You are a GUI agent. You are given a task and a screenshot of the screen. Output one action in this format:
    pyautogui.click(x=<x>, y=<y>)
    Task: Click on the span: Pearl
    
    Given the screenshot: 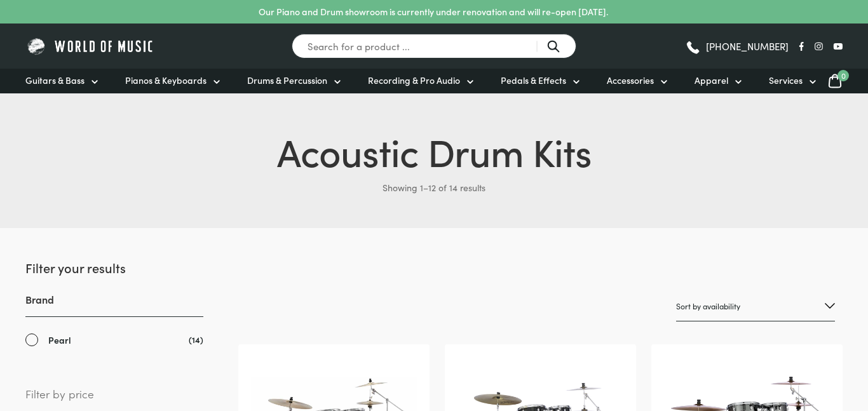 What is the action you would take?
    pyautogui.click(x=60, y=340)
    